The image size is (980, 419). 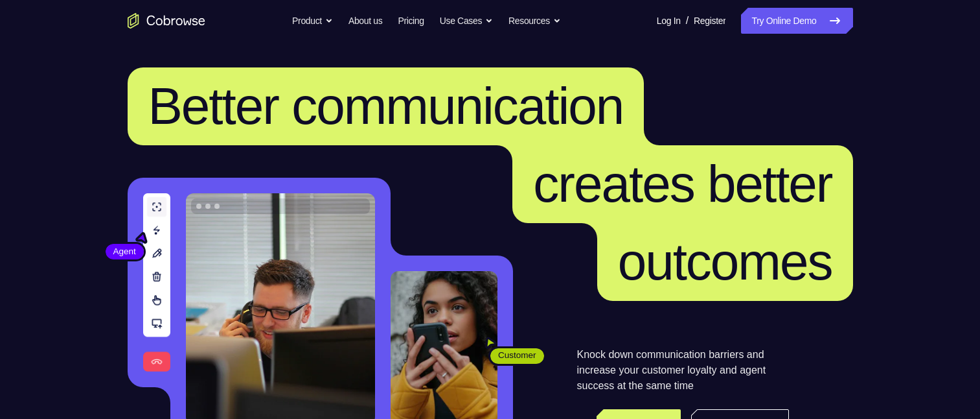 What do you see at coordinates (167, 21) in the screenshot?
I see `a: Go to the home page` at bounding box center [167, 21].